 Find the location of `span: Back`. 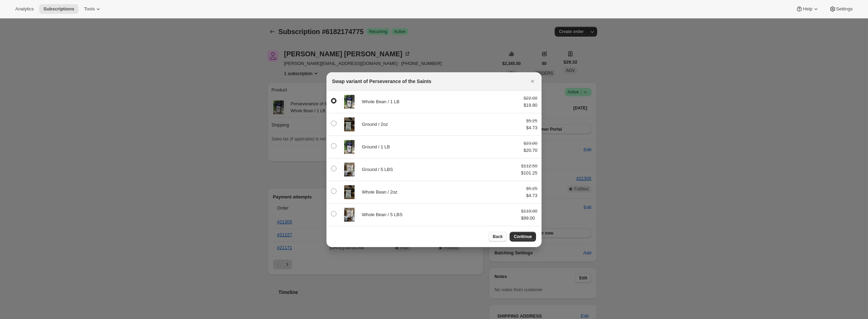

span: Back is located at coordinates (498, 236).